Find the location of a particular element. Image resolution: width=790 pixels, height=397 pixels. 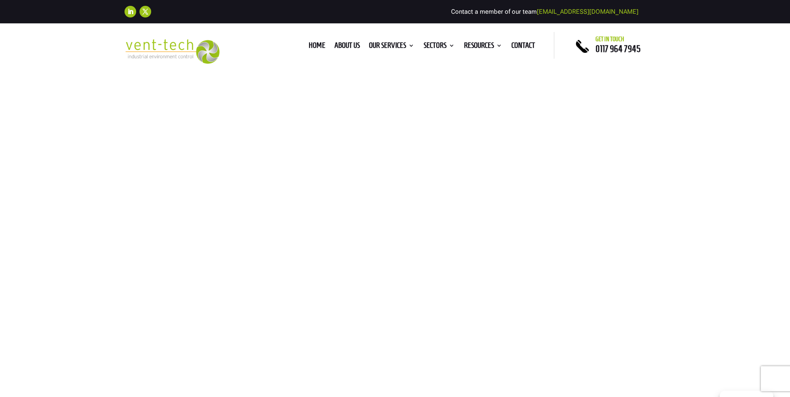

a: 0117 964 7945 is located at coordinates (618, 49).